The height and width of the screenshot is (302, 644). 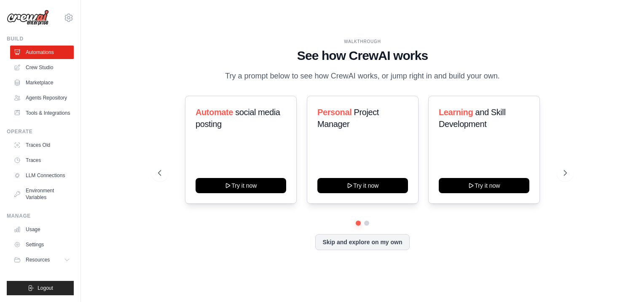 What do you see at coordinates (42, 145) in the screenshot?
I see `a: Traces Old` at bounding box center [42, 145].